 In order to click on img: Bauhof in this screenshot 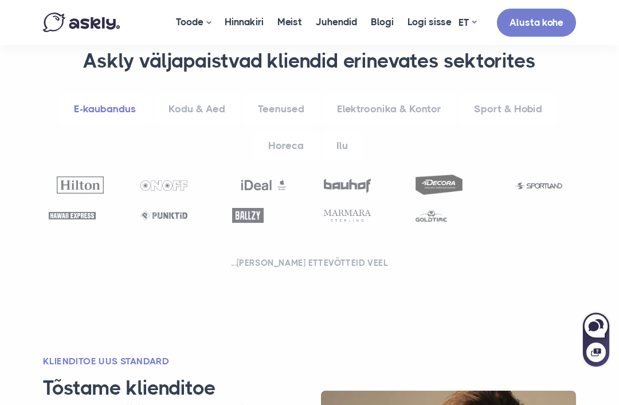, I will do `click(347, 186)`.